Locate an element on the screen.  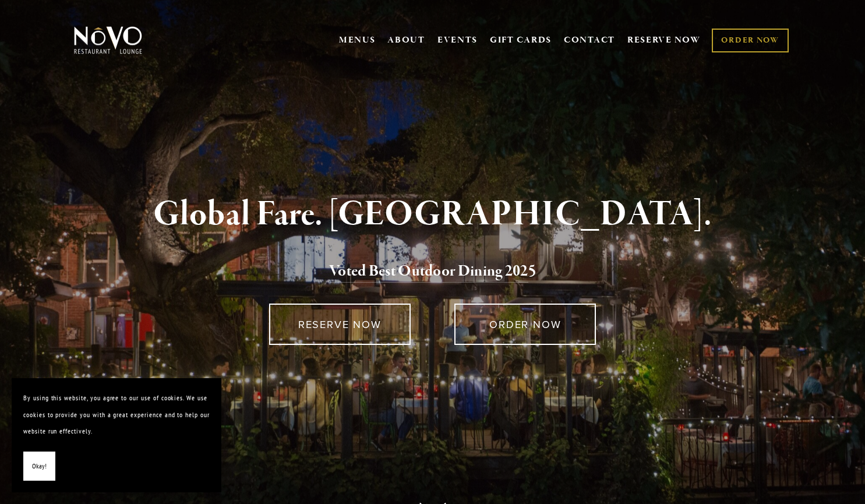
img: Novo Restaurant &amp; Lounge is located at coordinates (108, 40).